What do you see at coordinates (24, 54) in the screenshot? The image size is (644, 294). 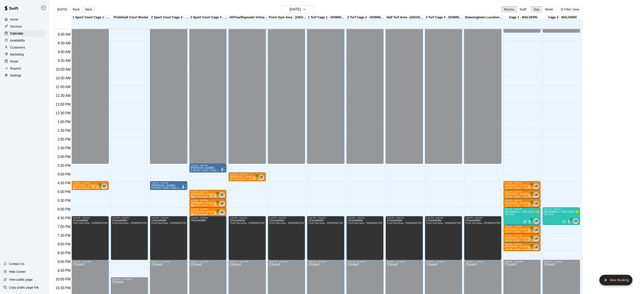 I see `div: Marketing` at bounding box center [24, 54].